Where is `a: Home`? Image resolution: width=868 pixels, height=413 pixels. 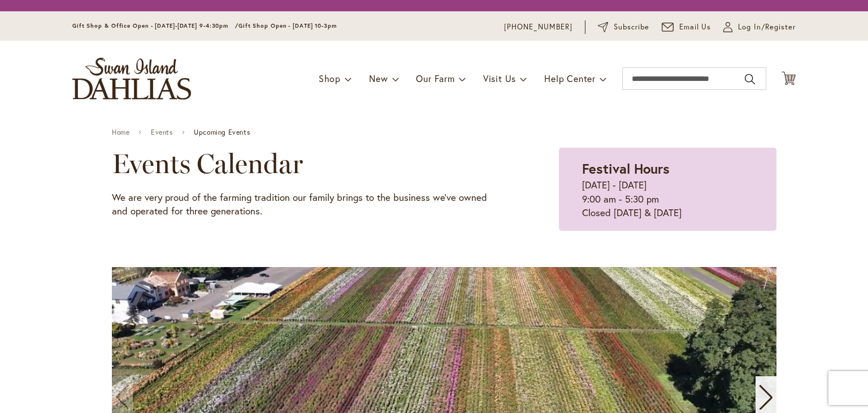 a: Home is located at coordinates (120, 132).